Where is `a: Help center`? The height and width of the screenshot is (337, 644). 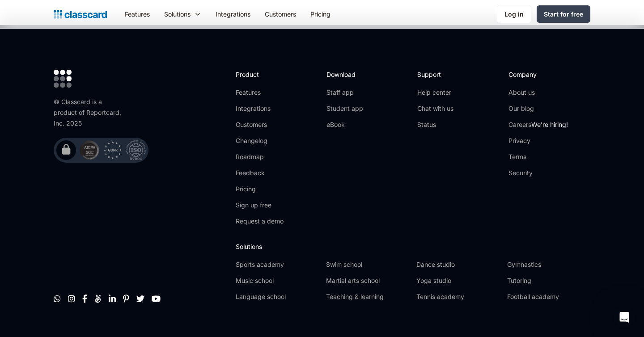 a: Help center is located at coordinates (435, 92).